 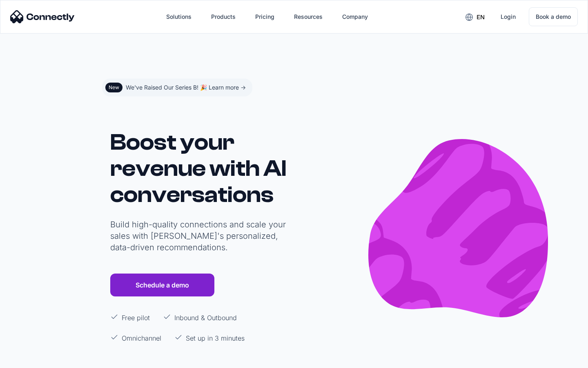 What do you see at coordinates (201, 169) in the screenshot?
I see `h1: Boost your revenue with AI conversations` at bounding box center [201, 169].